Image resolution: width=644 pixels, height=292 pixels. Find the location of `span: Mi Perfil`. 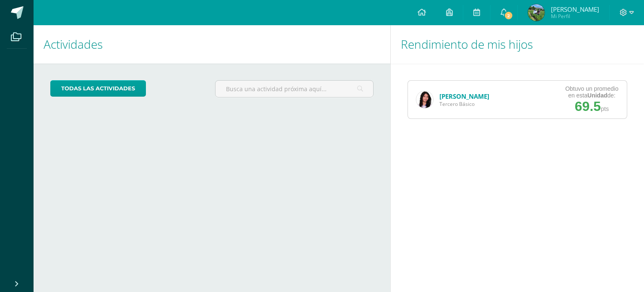

span: Mi Perfil is located at coordinates (575, 16).